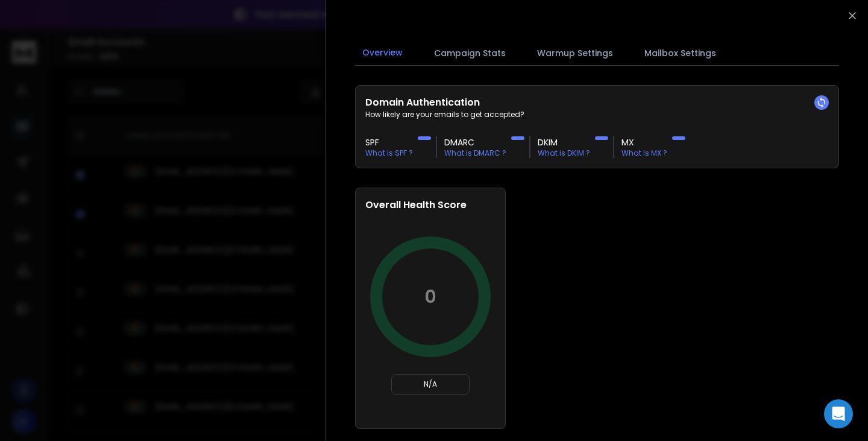 The image size is (868, 441). I want to click on p: What is SPF ?, so click(389, 153).